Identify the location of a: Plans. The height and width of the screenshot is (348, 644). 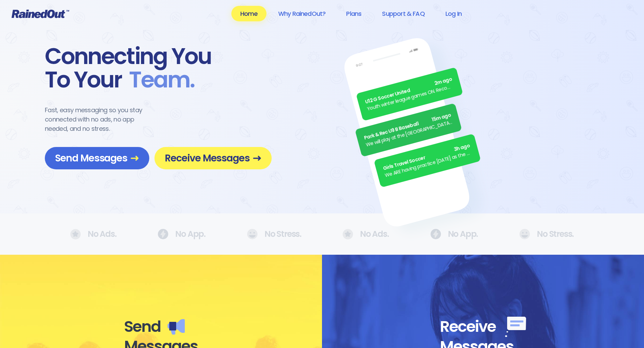
(354, 13).